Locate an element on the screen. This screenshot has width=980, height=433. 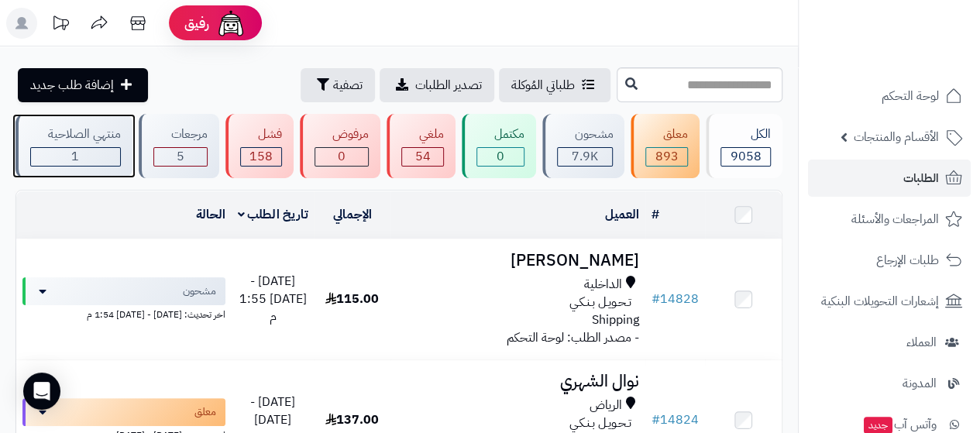
span: لوحة التحكم is located at coordinates (910, 96).